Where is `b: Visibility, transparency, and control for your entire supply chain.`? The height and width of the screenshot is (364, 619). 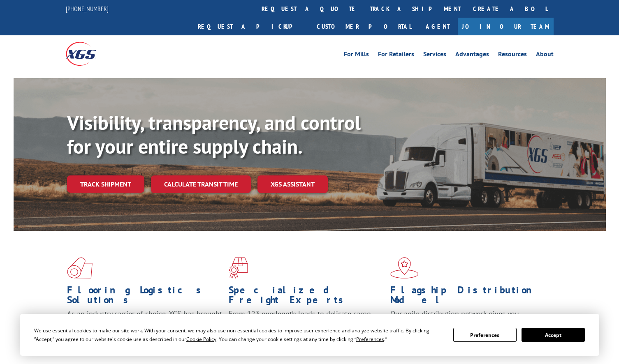
b: Visibility, transparency, and control for your entire supply chain. is located at coordinates (214, 134).